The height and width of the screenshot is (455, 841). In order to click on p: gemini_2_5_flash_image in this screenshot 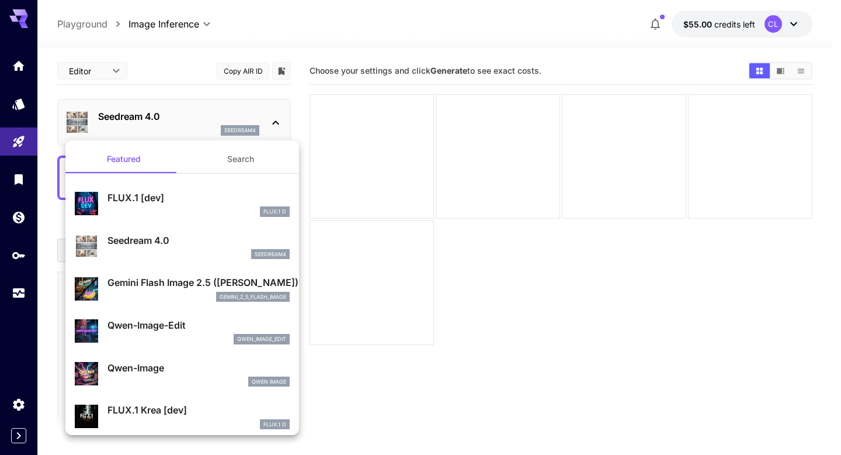, I will do `click(253, 297)`.